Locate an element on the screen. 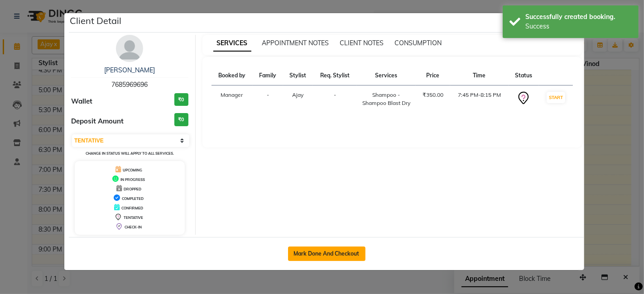  td: 7:45 PM-8:15 PM is located at coordinates (479, 99).